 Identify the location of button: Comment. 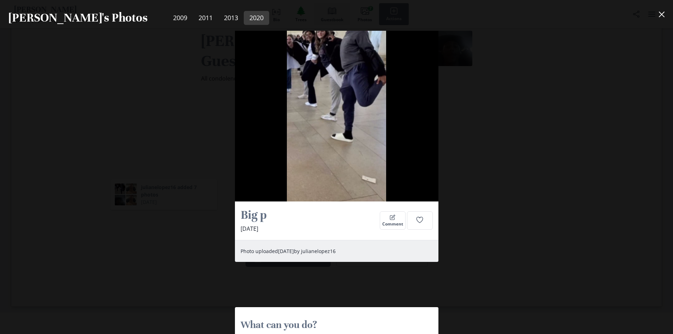
(393, 221).